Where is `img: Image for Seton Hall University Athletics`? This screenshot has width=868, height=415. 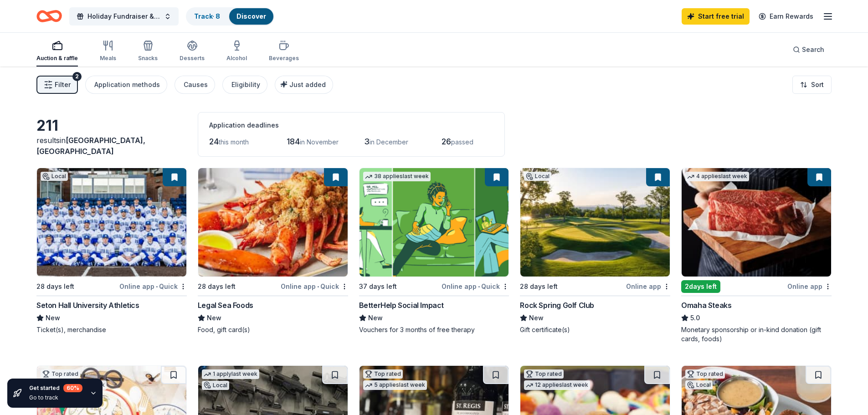 img: Image for Seton Hall University Athletics is located at coordinates (112, 222).